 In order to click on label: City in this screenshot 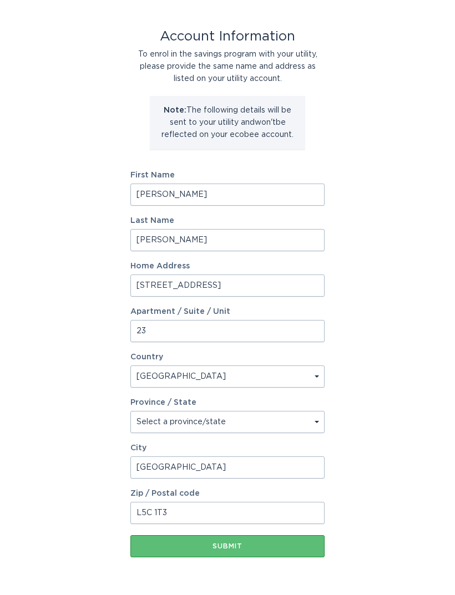, I will do `click(227, 448)`.